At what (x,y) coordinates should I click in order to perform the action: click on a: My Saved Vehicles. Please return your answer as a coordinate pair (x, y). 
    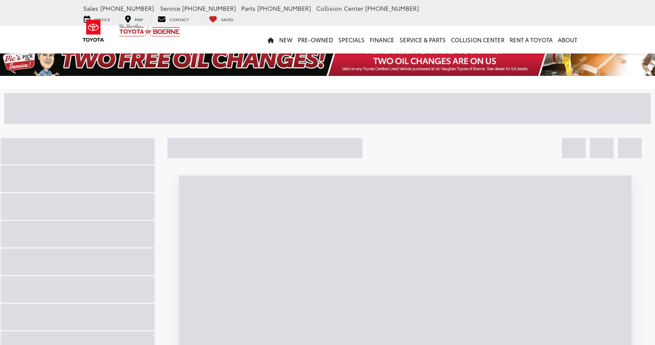
    Looking at the image, I should click on (221, 19).